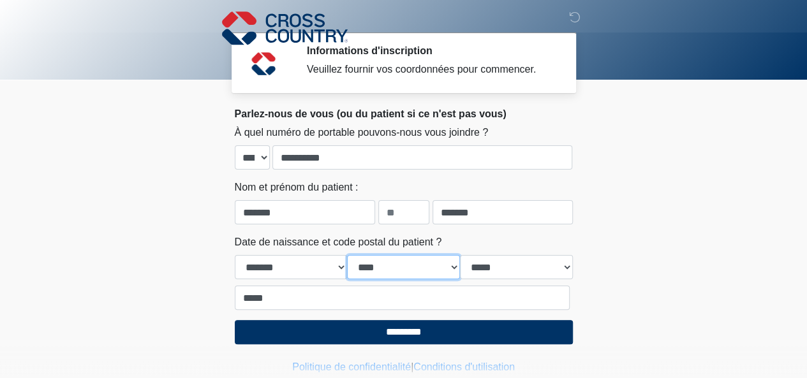  I want to click on font: Date de naissance et code postal du patient ?, so click(338, 242).